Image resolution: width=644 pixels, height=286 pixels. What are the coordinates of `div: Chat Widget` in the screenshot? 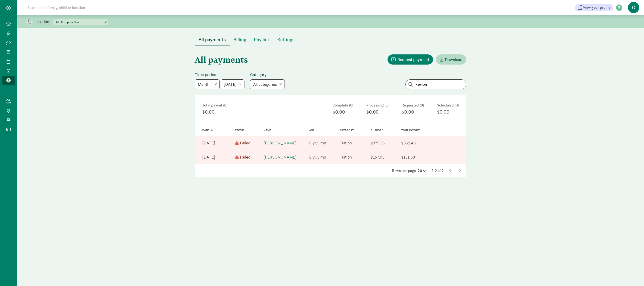 It's located at (632, 275).